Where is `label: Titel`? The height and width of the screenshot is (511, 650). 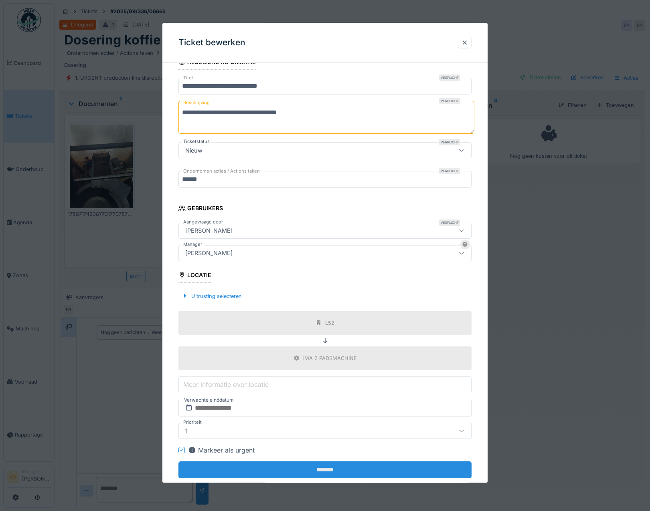 label: Titel is located at coordinates (188, 78).